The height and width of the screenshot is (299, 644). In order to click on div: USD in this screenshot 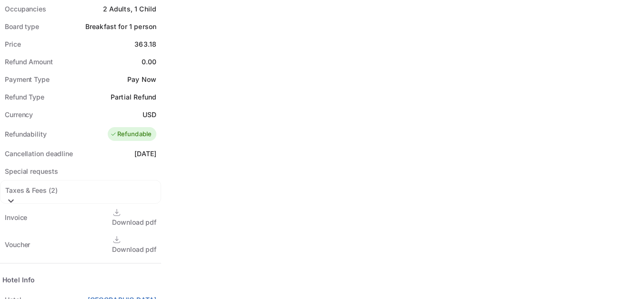, I will do `click(149, 114)`.